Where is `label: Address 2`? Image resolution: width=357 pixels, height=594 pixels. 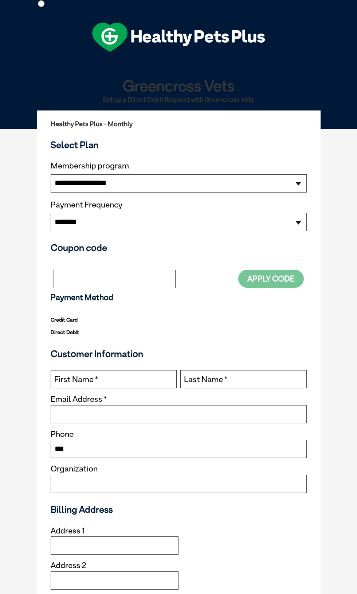 label: Address 2 is located at coordinates (68, 565).